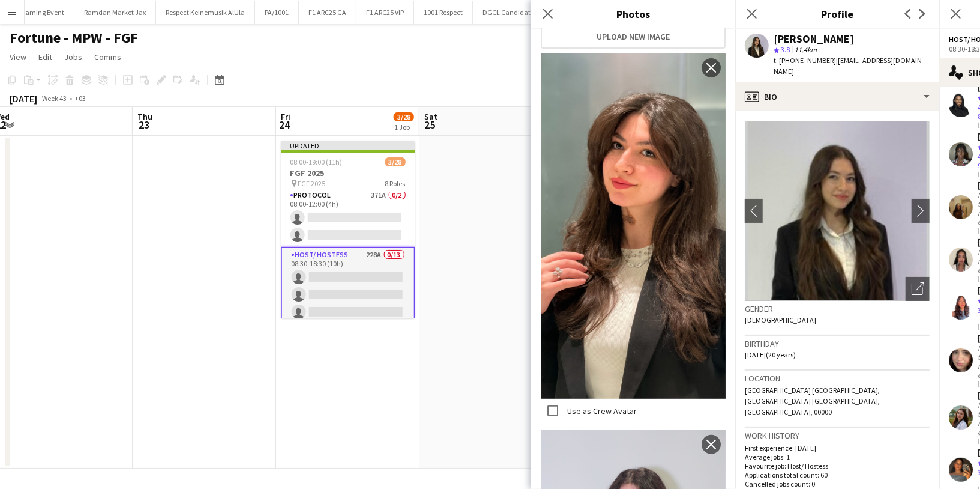 The image size is (980, 489). What do you see at coordinates (444, 12) in the screenshot?
I see `button: 1001 Respect` at bounding box center [444, 12].